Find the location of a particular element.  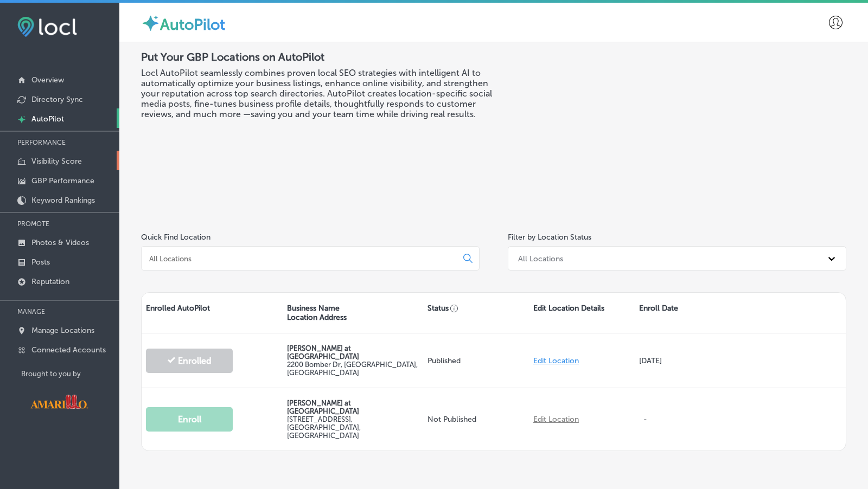

label: AutoPilot is located at coordinates (192, 25).